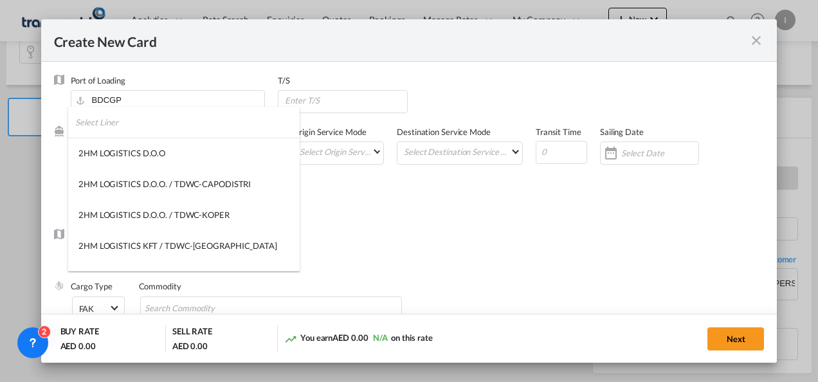  What do you see at coordinates (184, 277) in the screenshot?
I see `md-option: 3A INTERNATIONAL LOGISTICS JOINT STOCK COMPANY / T` at bounding box center [184, 277].